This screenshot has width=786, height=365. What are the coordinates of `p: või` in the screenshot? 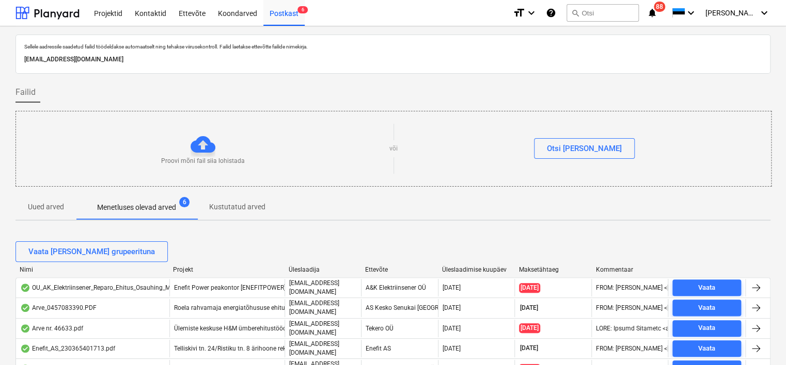 It's located at (393, 149).